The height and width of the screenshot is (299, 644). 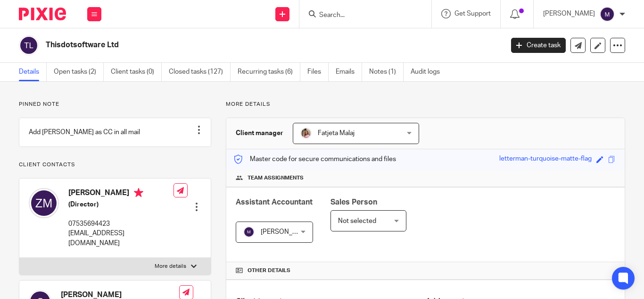 I want to click on span: Sales Person, so click(x=354, y=202).